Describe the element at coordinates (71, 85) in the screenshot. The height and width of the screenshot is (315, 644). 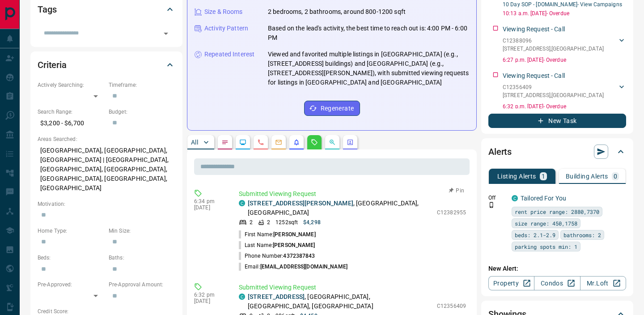
I see `p: Actively Searching:` at that location.